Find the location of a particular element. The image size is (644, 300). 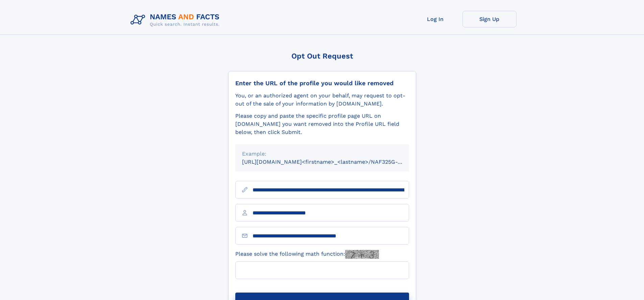

img: Logo Names and Facts is located at coordinates (176, 20).